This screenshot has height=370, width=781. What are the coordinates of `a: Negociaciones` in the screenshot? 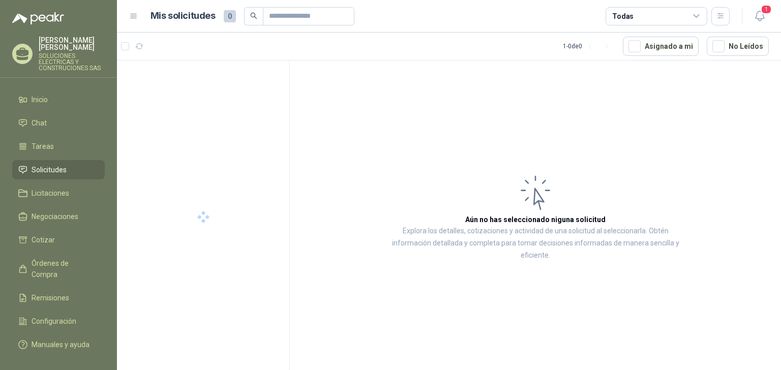 It's located at (58, 217).